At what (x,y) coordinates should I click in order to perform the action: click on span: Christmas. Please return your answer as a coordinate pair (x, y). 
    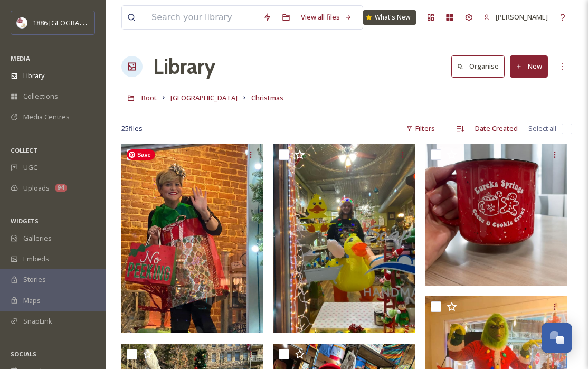
    Looking at the image, I should click on (267, 98).